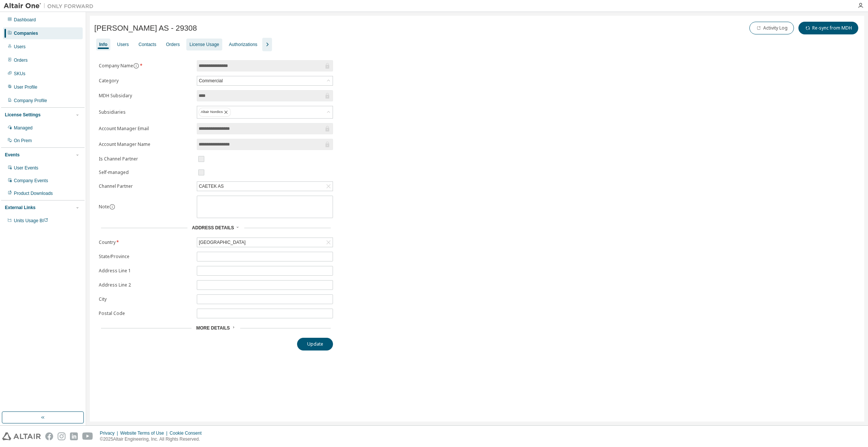 The height and width of the screenshot is (447, 868). I want to click on div: Events, so click(12, 155).